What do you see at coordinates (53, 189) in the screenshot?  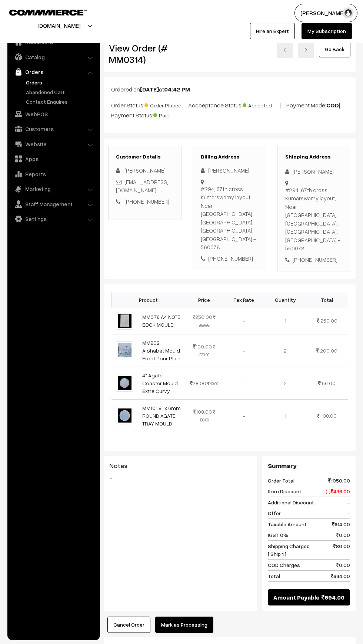 I see `a: Marketing` at bounding box center [53, 189].